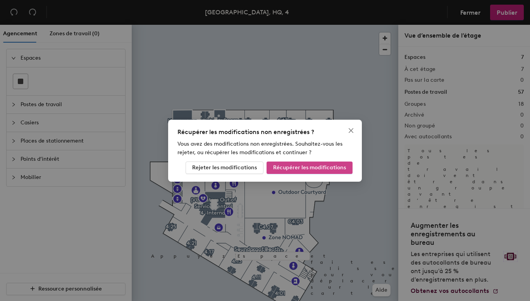 This screenshot has width=530, height=301. Describe the element at coordinates (260, 148) in the screenshot. I see `span: Vous avez des modifications non enregistrées. Souhaitez-vous les rejeter, ou récupérer les modifi...` at that location.